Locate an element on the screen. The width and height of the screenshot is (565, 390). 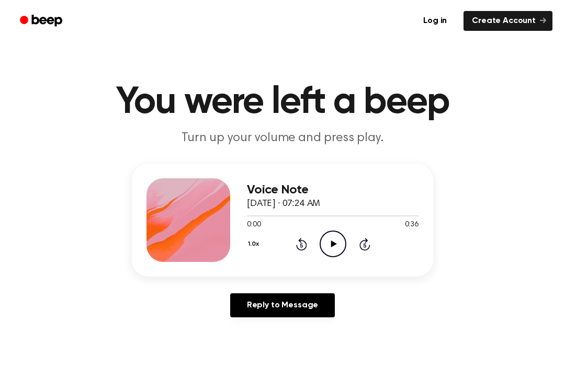
a: Create Account is located at coordinates (508, 21).